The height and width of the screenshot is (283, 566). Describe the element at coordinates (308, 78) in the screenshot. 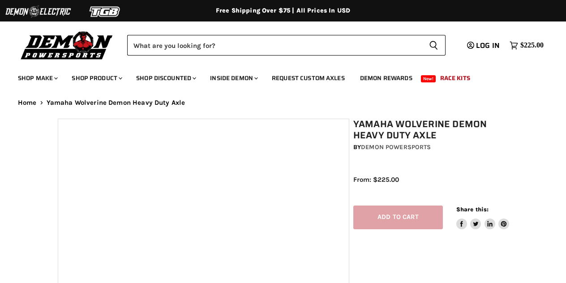

I see `a: Request Custom Axles` at that location.